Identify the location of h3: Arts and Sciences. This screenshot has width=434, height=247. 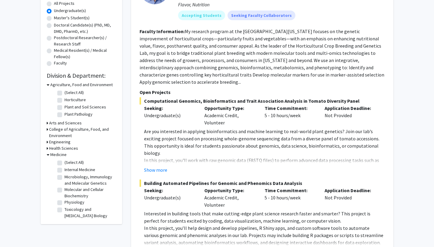
(65, 123).